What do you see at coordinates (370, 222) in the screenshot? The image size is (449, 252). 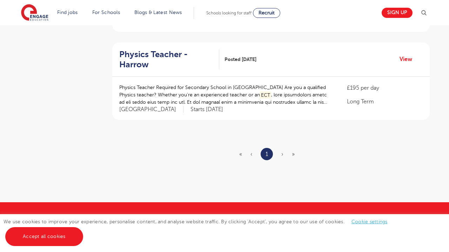 I see `a: Cookie settings` at bounding box center [370, 222].